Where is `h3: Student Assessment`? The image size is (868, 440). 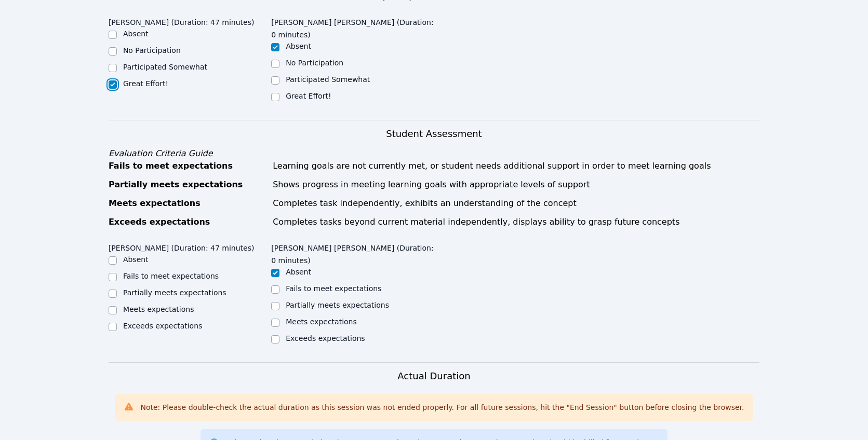 h3: Student Assessment is located at coordinates (434, 134).